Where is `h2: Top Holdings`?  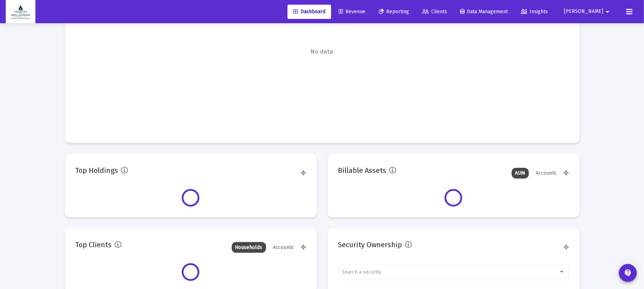
h2: Top Holdings is located at coordinates (97, 170).